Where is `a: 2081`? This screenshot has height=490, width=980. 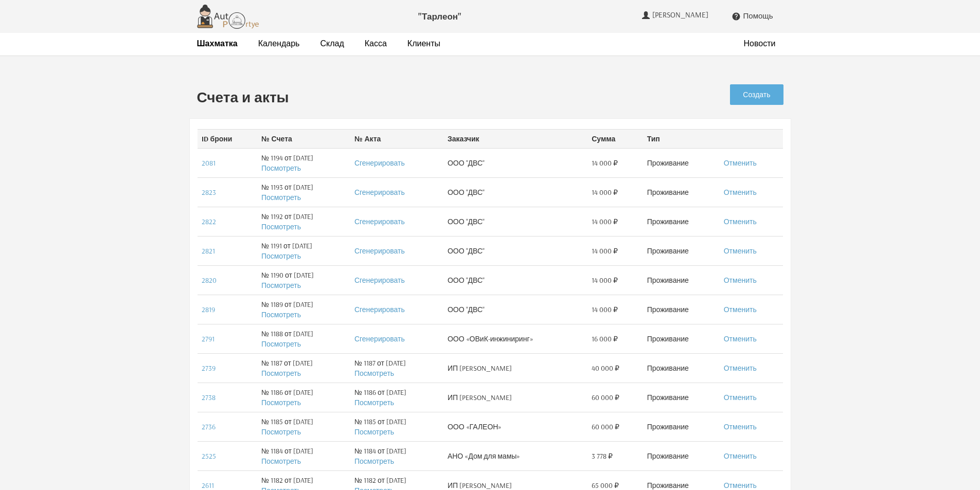
a: 2081 is located at coordinates (208, 163).